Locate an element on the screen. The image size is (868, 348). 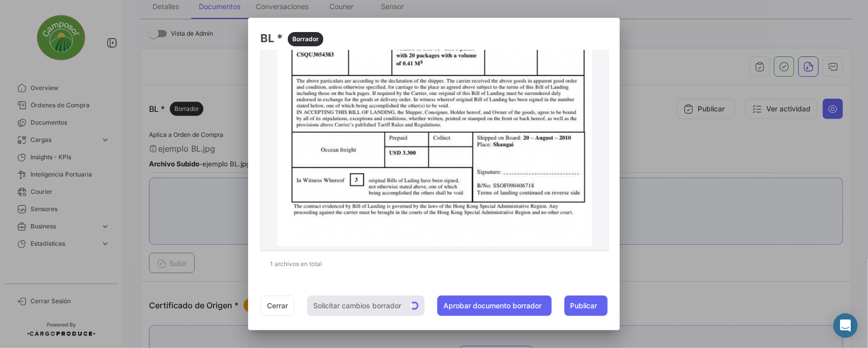
div: 1 archivos en total is located at coordinates (434, 264).